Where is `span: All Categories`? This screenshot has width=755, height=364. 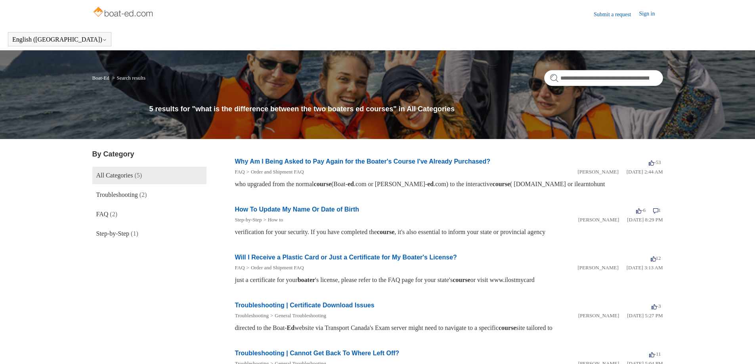 span: All Categories is located at coordinates (115, 175).